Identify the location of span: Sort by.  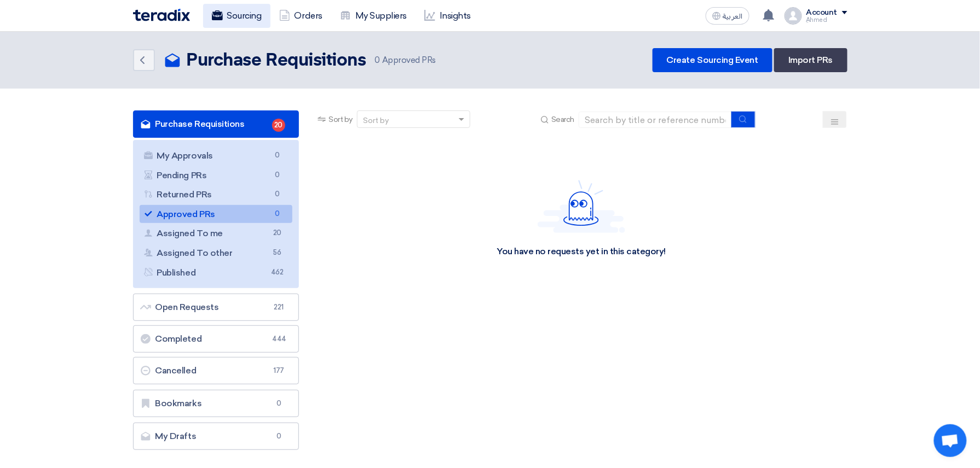
(340, 119).